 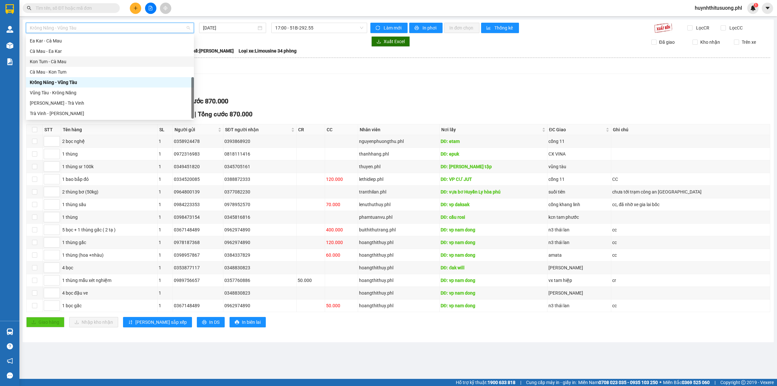 What do you see at coordinates (10, 9) in the screenshot?
I see `img: logo-vxr` at bounding box center [10, 9].